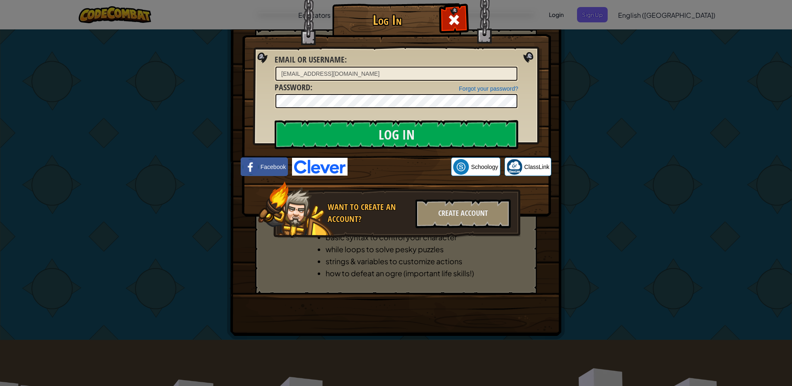  I want to click on div: Create Account, so click(463, 214).